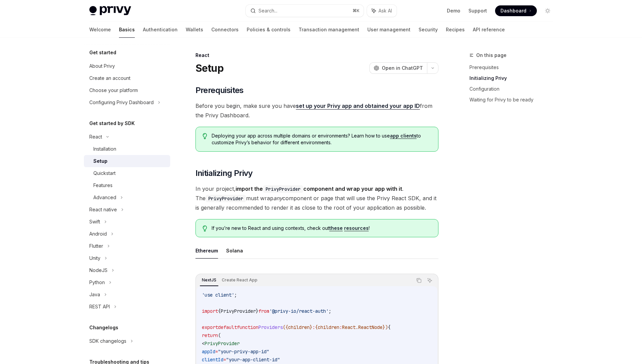 This screenshot has width=642, height=364. What do you see at coordinates (104, 327) in the screenshot?
I see `h5: Changelogs` at bounding box center [104, 327].